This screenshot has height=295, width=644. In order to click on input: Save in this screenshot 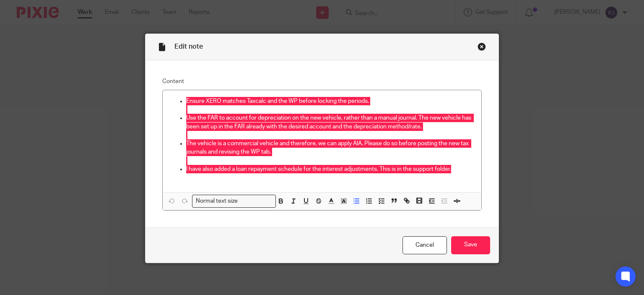, I will do `click(471, 245)`.